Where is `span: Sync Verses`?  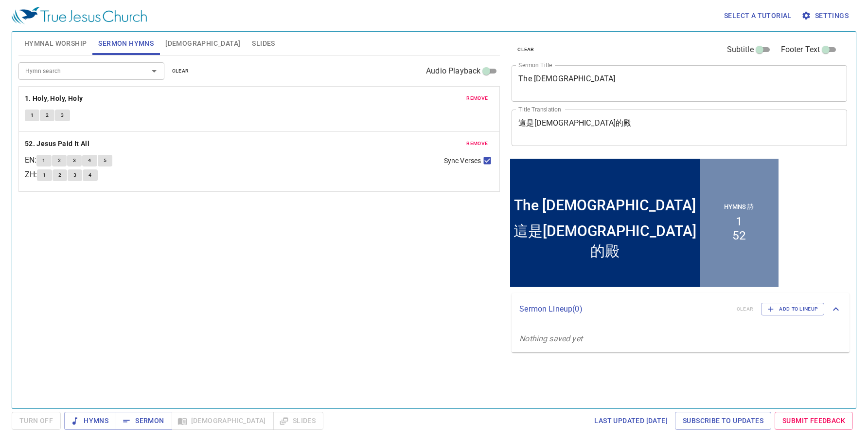
span: Sync Verses is located at coordinates (463, 161).